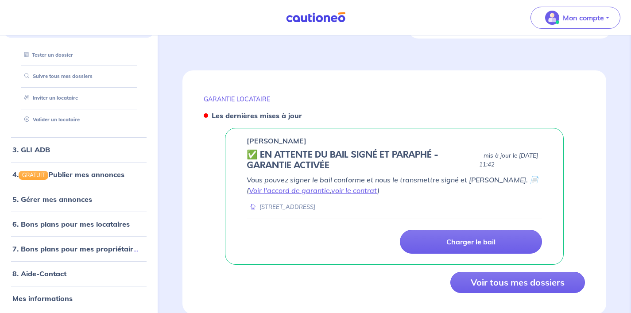 The width and height of the screenshot is (631, 313). I want to click on button: Voir tous mes dossiers, so click(518, 283).